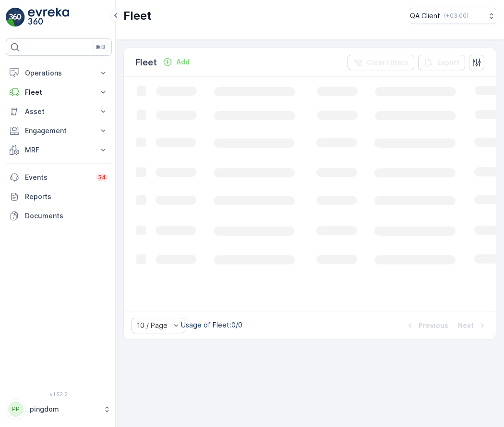 This screenshot has width=504, height=427. Describe the element at coordinates (66, 216) in the screenshot. I see `p: Documents` at that location.